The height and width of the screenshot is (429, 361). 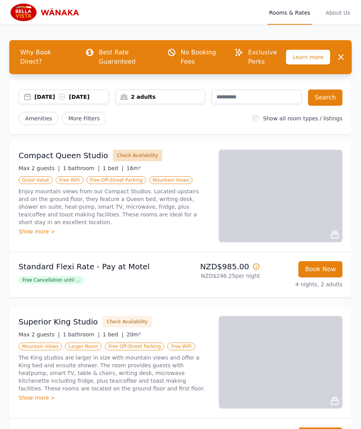 What do you see at coordinates (114, 207) in the screenshot?
I see `p: Enjoy mountain views from our Compact Studios. Located upstairs and on the ground floor, they fea...` at bounding box center [114, 207].